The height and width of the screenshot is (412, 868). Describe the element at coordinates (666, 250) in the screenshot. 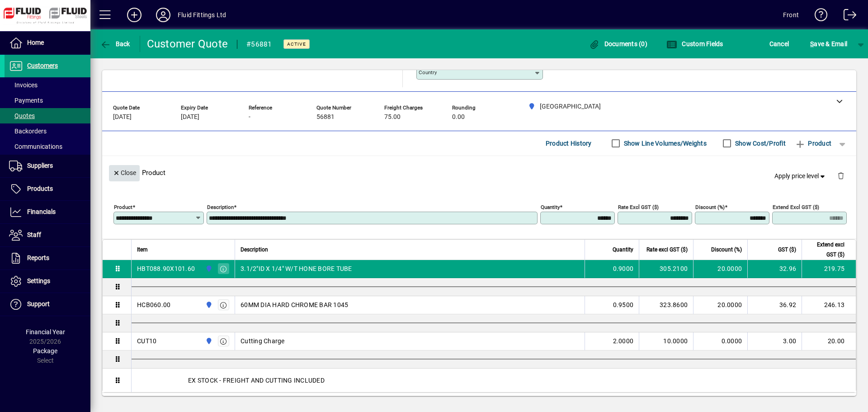

I see `span: Rate excl GST ($)` at that location.